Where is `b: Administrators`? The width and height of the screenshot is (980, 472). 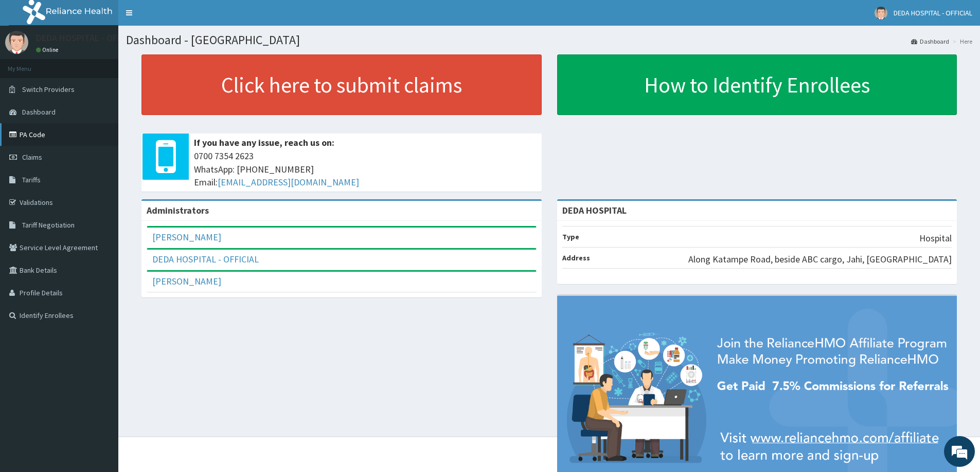 b: Administrators is located at coordinates (178, 210).